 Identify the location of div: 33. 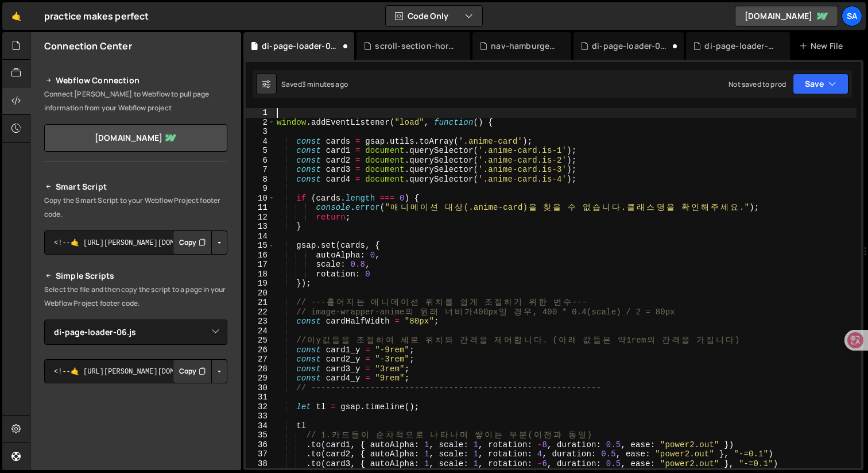
(260, 416).